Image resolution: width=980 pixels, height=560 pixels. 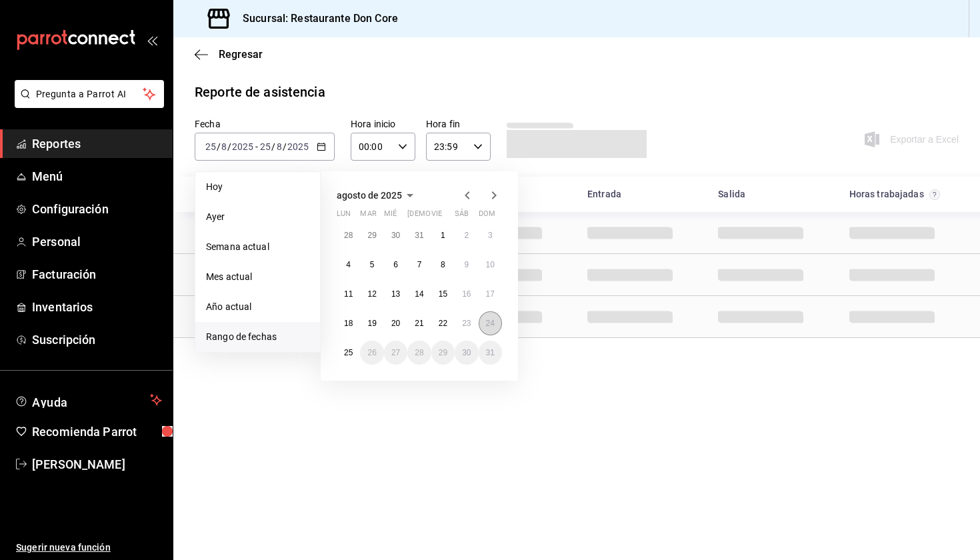 What do you see at coordinates (419, 265) in the screenshot?
I see `button: 7 de agosto de 2025` at bounding box center [419, 265].